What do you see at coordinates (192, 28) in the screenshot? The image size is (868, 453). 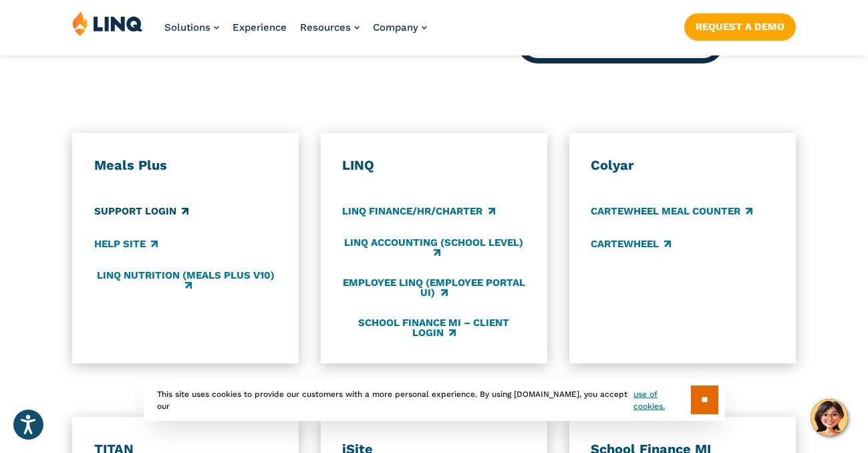 I see `a: Solutions` at bounding box center [192, 28].